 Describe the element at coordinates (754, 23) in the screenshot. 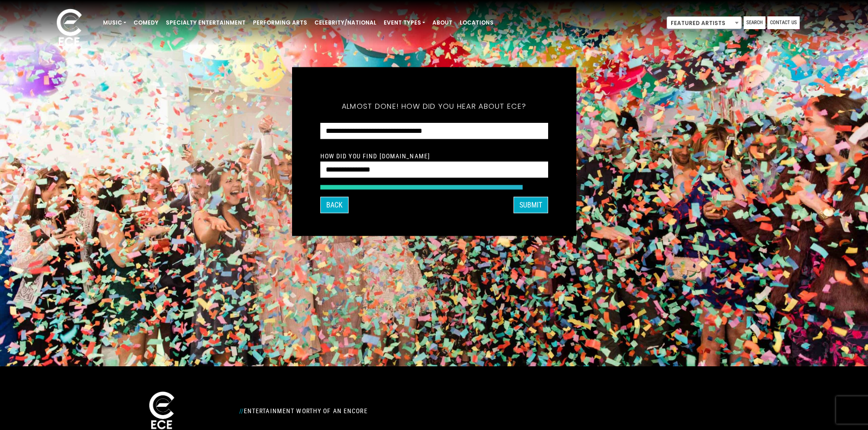

I see `a: Search` at that location.